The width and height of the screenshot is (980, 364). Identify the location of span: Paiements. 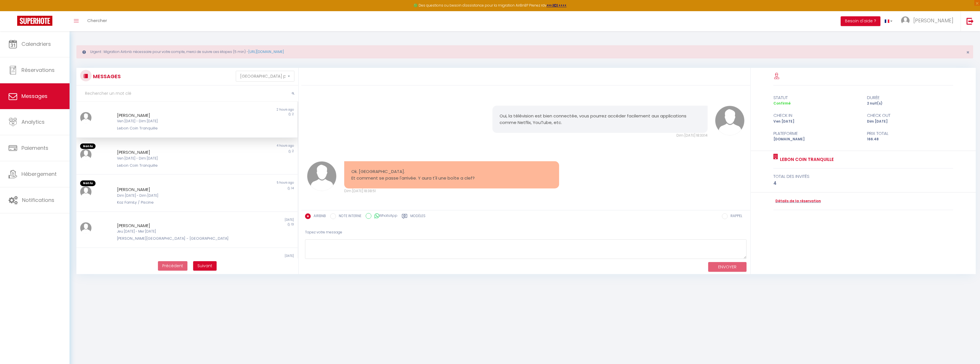
(35, 148).